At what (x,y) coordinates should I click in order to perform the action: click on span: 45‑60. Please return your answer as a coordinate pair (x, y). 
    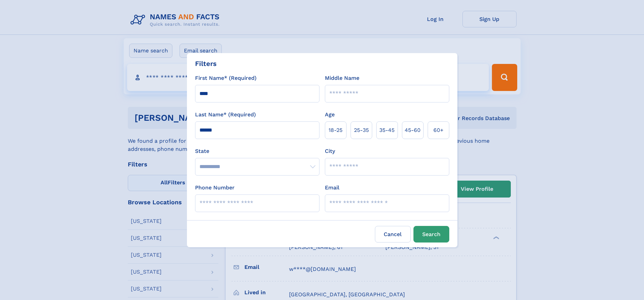
    Looking at the image, I should click on (412, 131).